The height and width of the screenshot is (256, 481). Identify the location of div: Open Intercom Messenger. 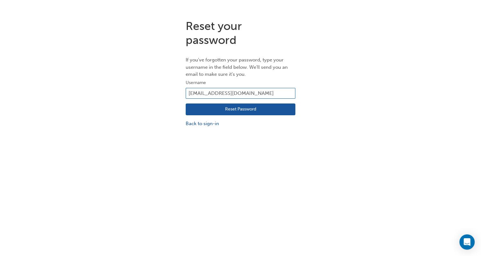
(467, 242).